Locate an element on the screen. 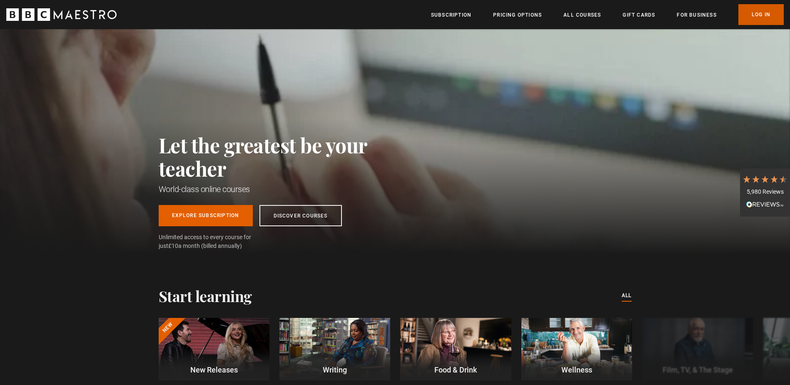 The width and height of the screenshot is (790, 385). a: For business is located at coordinates (696, 15).